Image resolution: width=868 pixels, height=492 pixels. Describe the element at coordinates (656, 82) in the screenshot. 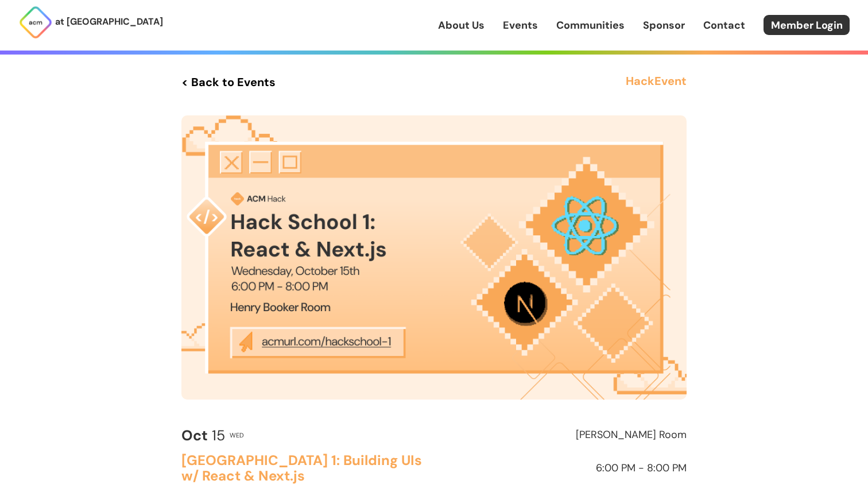

I see `h3: Hack Event` at that location.